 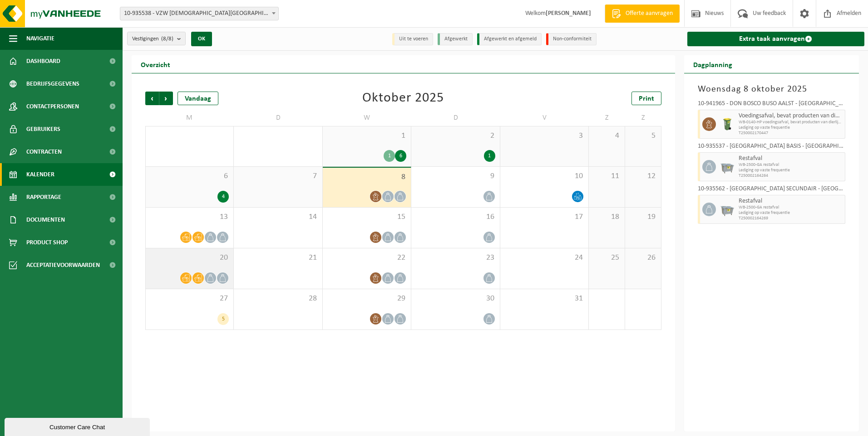 I want to click on span: 11, so click(x=606, y=176).